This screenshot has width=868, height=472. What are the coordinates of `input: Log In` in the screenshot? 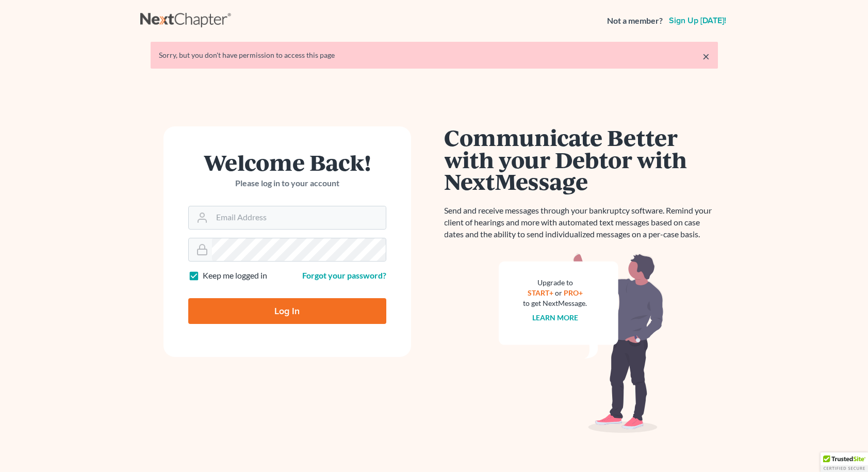 It's located at (288, 311).